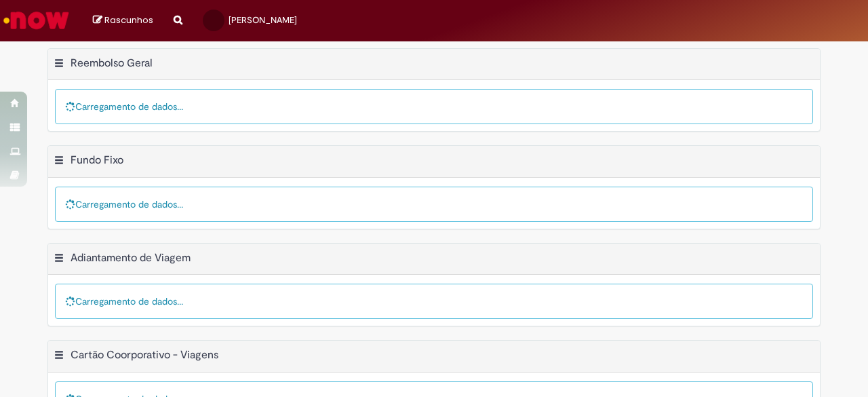 This screenshot has width=868, height=397. Describe the element at coordinates (59, 162) in the screenshot. I see `button: Fundo Fixo Menu de contexto` at that location.